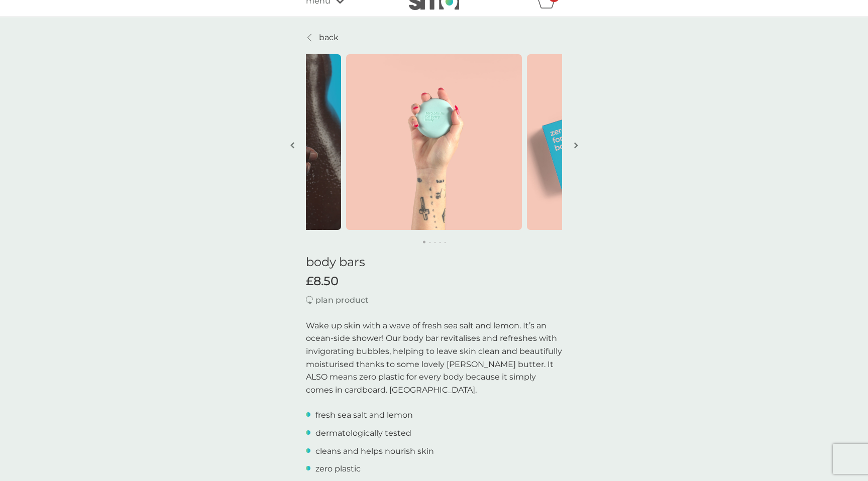 The height and width of the screenshot is (481, 868). Describe the element at coordinates (434, 262) in the screenshot. I see `h1: body bars` at that location.